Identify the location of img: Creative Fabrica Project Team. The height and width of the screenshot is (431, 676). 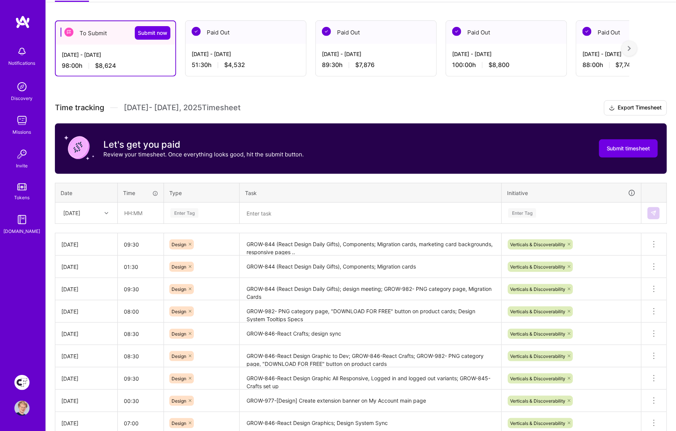
(22, 383).